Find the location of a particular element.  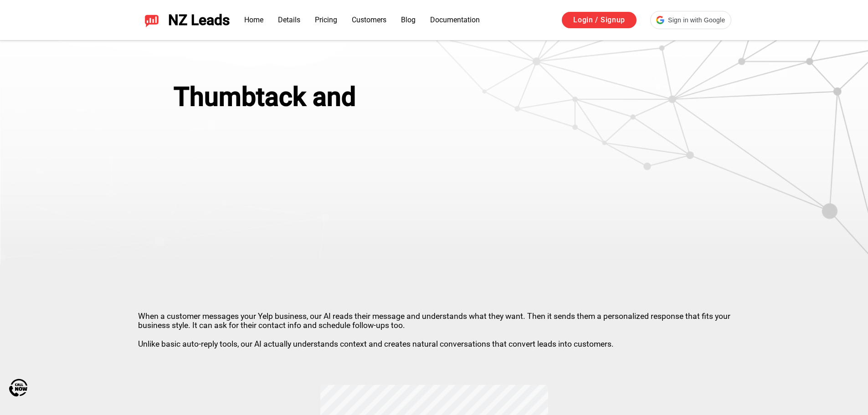

a: Blog is located at coordinates (408, 19).